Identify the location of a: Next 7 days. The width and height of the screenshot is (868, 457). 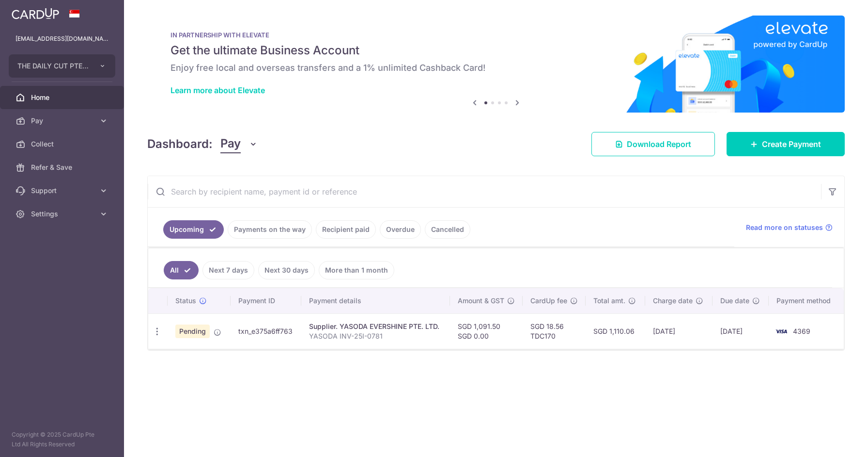
(228, 270).